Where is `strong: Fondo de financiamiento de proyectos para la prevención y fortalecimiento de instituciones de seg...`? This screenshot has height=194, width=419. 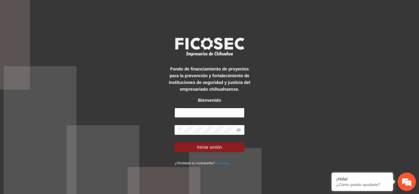 strong: Fondo de financiamiento de proyectos para la prevención y fortalecimiento de instituciones de seg... is located at coordinates (209, 79).